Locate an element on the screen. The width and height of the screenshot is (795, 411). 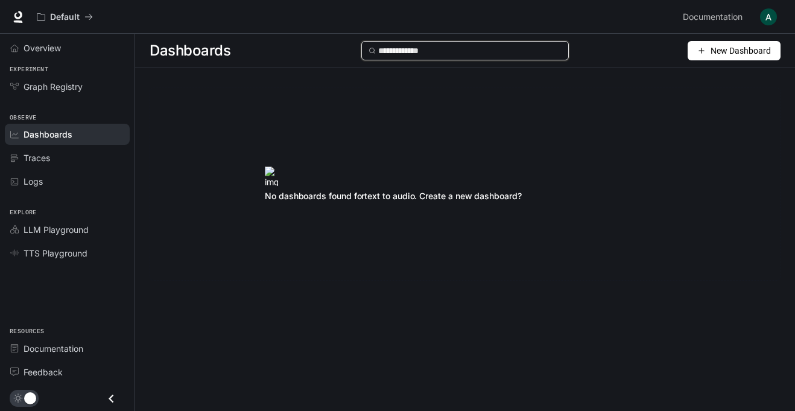
a: Feedback is located at coordinates (67, 371).